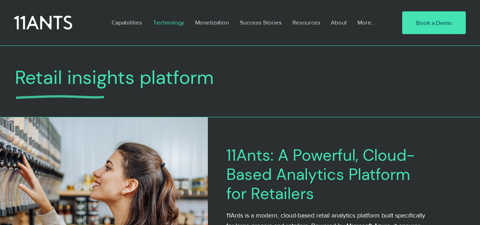 This screenshot has height=225, width=480. Describe the element at coordinates (306, 22) in the screenshot. I see `p: Resources` at that location.